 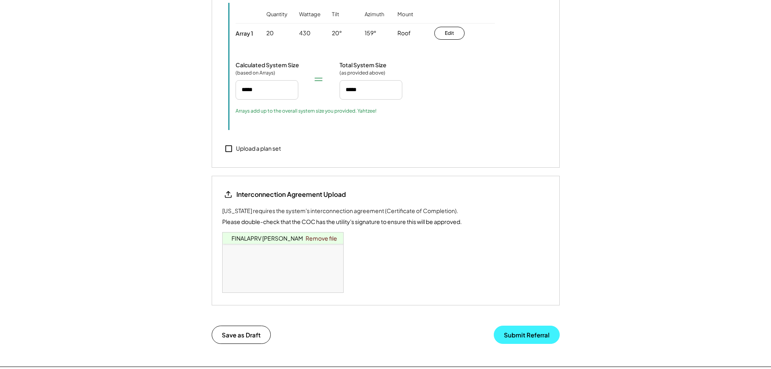 What do you see at coordinates (370, 33) in the screenshot?
I see `div: 159°` at bounding box center [370, 33].